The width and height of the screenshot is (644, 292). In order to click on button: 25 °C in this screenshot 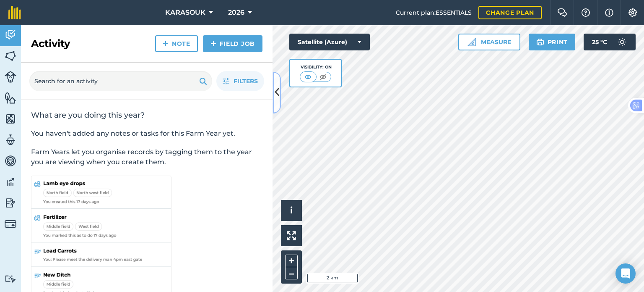, I will do `click(610, 42)`.